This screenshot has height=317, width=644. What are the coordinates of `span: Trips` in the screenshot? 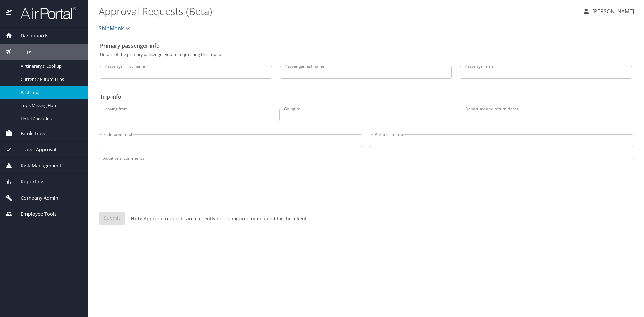 It's located at (22, 52).